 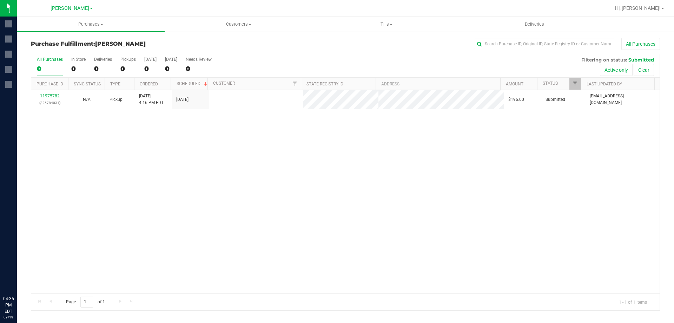 What do you see at coordinates (87, 99) in the screenshot?
I see `span: Not Applicable` at bounding box center [87, 99].